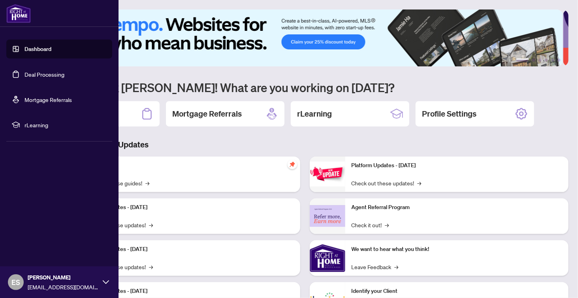  What do you see at coordinates (523, 60) in the screenshot?
I see `button: 1` at bounding box center [523, 60].